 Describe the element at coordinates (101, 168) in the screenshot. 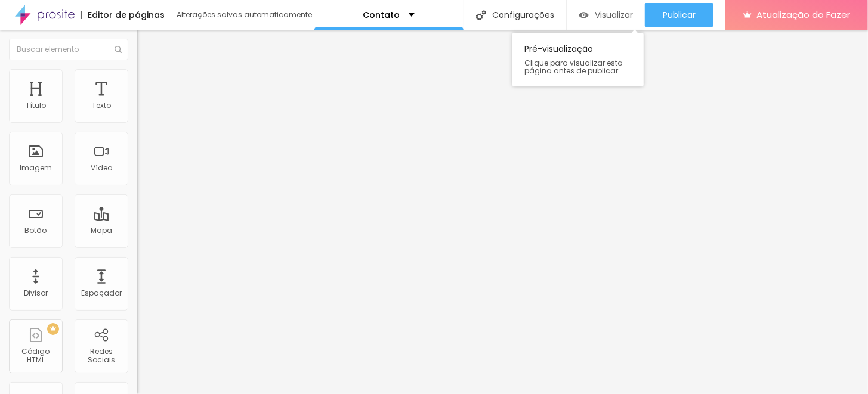

I see `font: Vídeo` at that location.